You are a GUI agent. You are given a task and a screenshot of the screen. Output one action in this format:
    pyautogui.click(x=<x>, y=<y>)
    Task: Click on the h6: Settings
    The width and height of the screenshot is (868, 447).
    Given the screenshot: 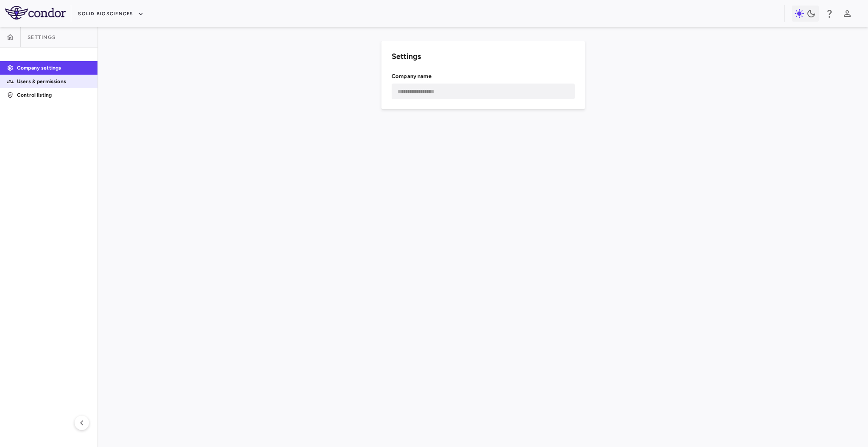 What is the action you would take?
    pyautogui.click(x=483, y=56)
    